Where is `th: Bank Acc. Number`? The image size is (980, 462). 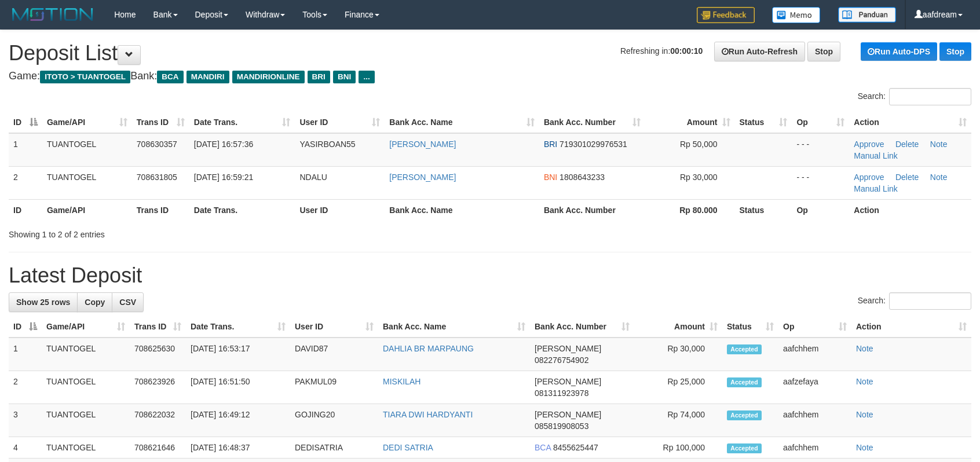 th: Bank Acc. Number is located at coordinates (592, 210).